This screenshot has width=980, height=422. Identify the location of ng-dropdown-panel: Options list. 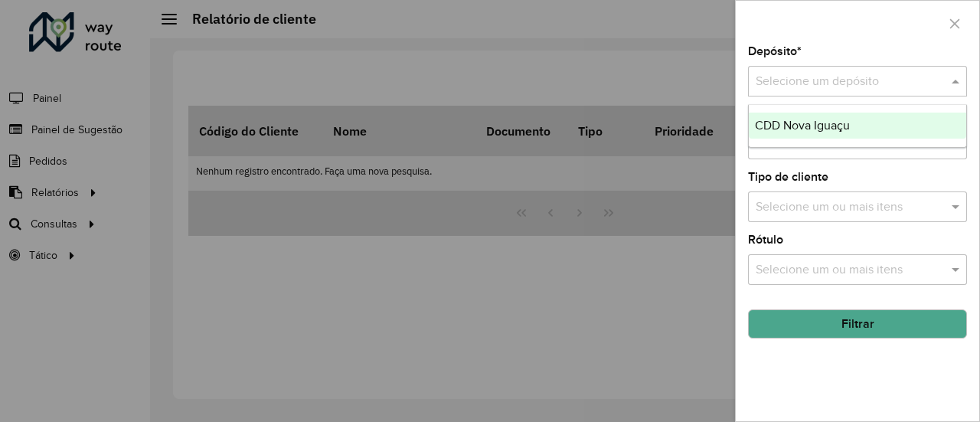
(858, 125).